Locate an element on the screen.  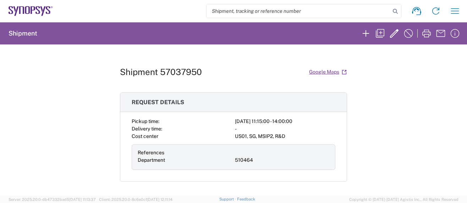
span: Server: 2025.20.0-db47332bad5 is located at coordinates (52, 199).